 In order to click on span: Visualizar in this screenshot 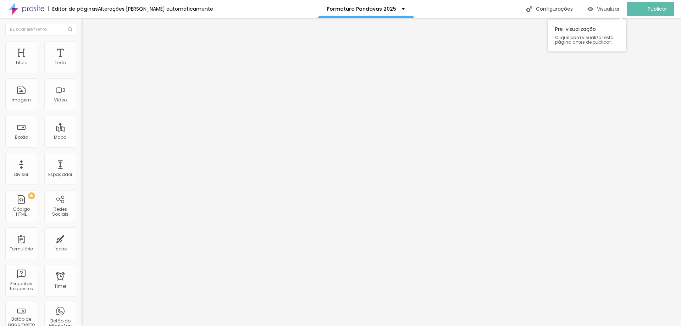, I will do `click(609, 9)`.